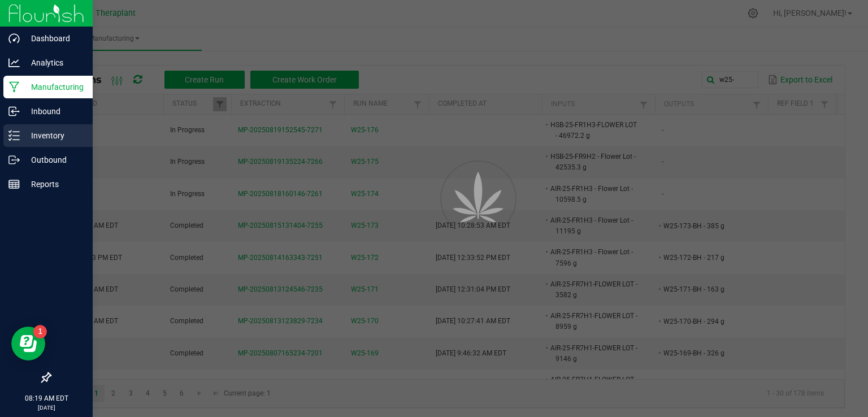 This screenshot has width=868, height=417. What do you see at coordinates (54, 111) in the screenshot?
I see `p: Inbound` at bounding box center [54, 111].